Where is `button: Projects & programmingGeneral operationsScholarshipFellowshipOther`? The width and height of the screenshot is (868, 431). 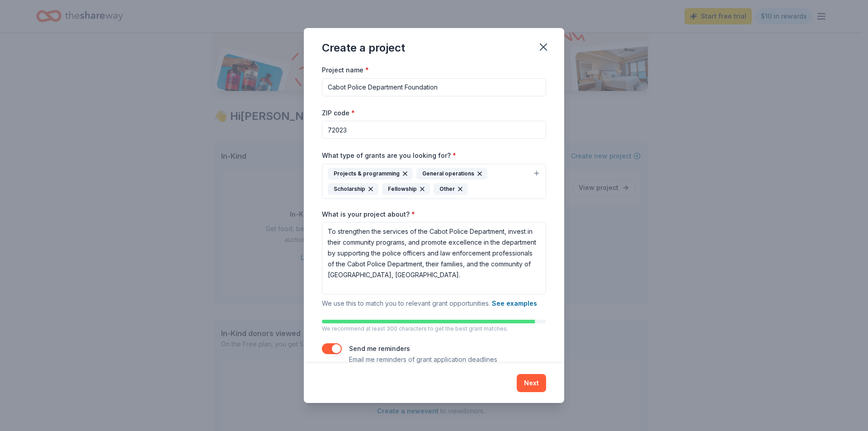 button: Projects & programmingGeneral operationsScholarshipFellowshipOther is located at coordinates (434, 181).